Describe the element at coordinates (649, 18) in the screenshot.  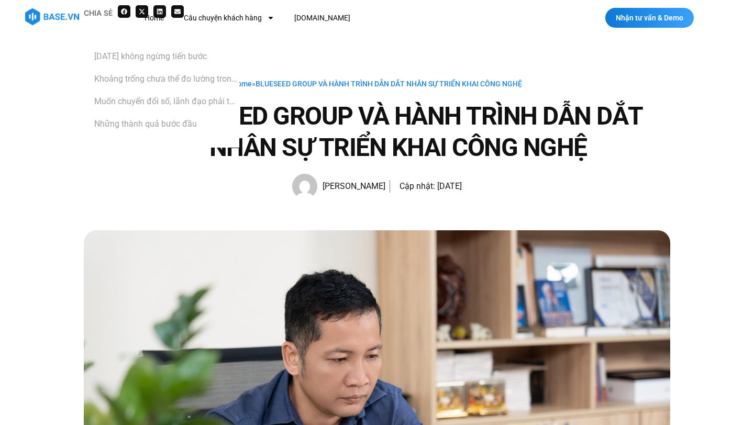
I see `span: Nhận tư vấn & Demo` at that location.